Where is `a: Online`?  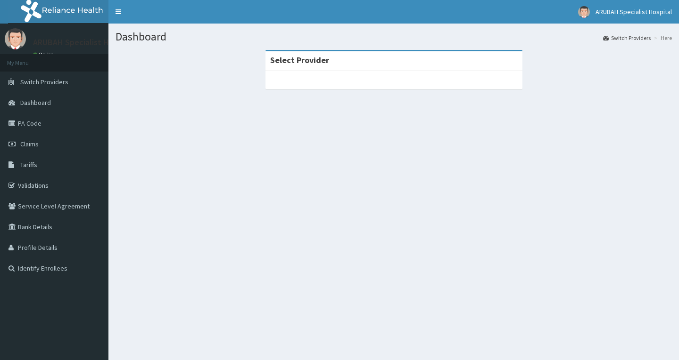 a: Online is located at coordinates (44, 55).